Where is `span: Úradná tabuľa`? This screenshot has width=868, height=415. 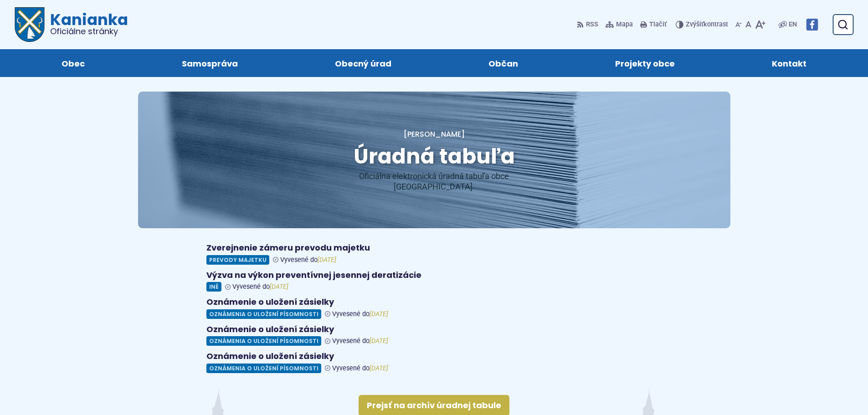 span: Úradná tabuľa is located at coordinates (434, 156).